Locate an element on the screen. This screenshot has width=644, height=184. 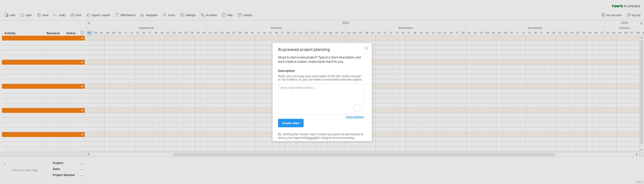
div: AI powered project planning is located at coordinates (321, 49).